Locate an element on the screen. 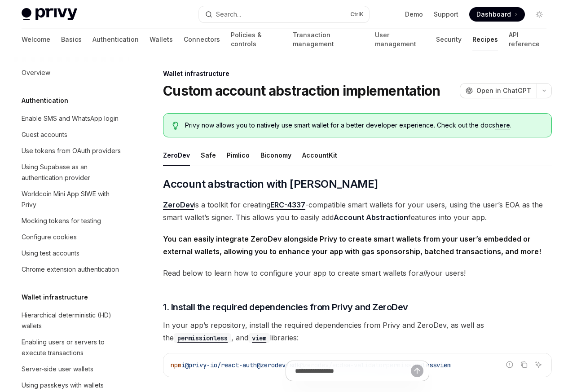 The image size is (568, 392). a: Chrome extension authentication is located at coordinates (72, 269).